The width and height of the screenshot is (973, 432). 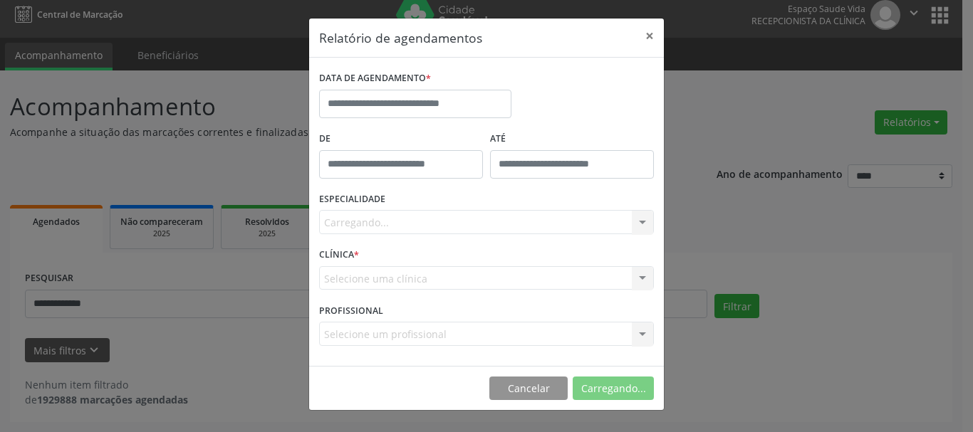 I want to click on label: De, so click(x=401, y=139).